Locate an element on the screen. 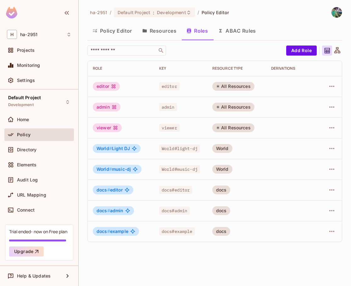 The width and height of the screenshot is (351, 286). span: Settings is located at coordinates (26, 80).